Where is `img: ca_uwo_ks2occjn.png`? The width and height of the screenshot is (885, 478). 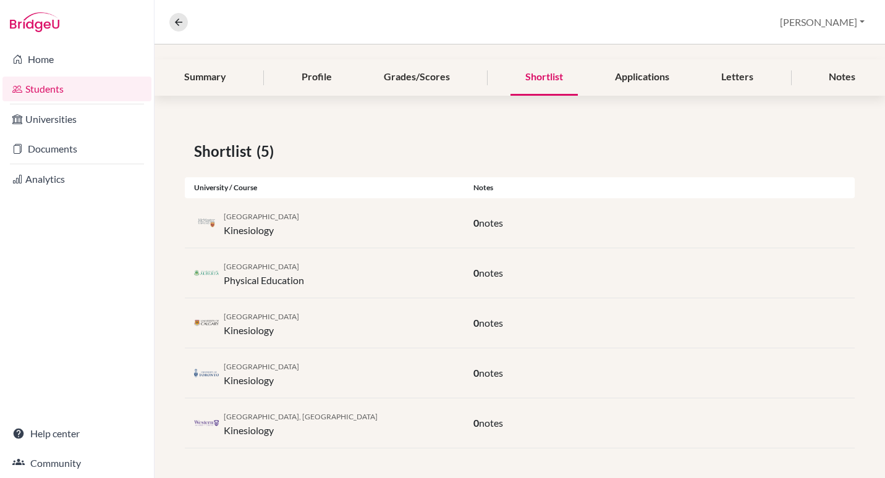
img: ca_uwo_ks2occjn.png is located at coordinates (206, 423).